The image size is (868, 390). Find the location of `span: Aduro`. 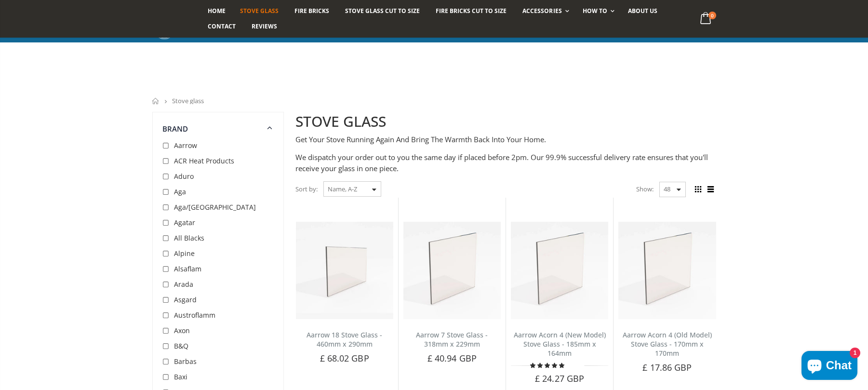

span: Aduro is located at coordinates (184, 176).